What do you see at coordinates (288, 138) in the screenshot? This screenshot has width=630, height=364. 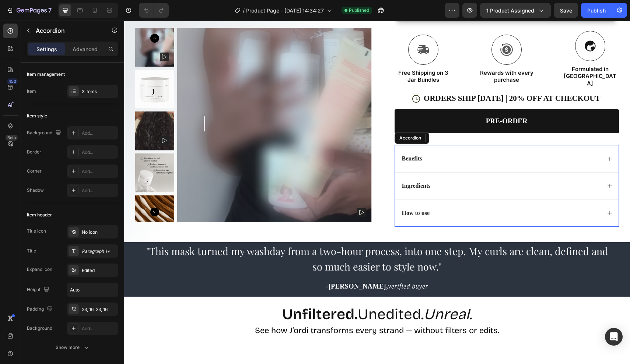 I see `p: Benefits` at bounding box center [288, 138].